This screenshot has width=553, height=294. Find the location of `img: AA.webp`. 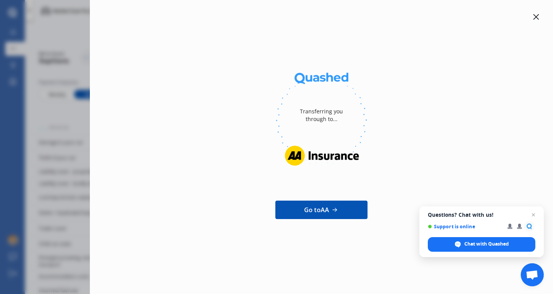

img: AA.webp is located at coordinates (322, 156).